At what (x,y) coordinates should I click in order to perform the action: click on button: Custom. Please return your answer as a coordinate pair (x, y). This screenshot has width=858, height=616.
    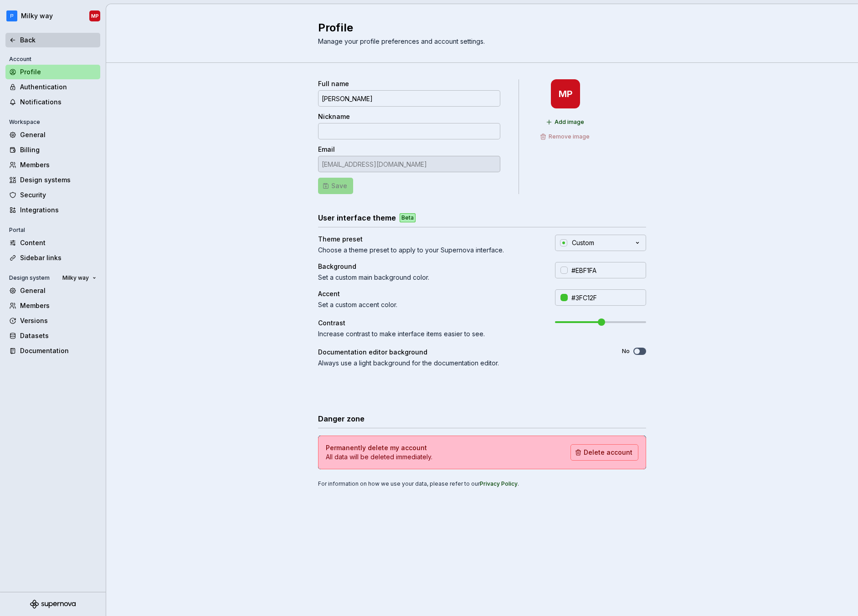
    Looking at the image, I should click on (601, 243).